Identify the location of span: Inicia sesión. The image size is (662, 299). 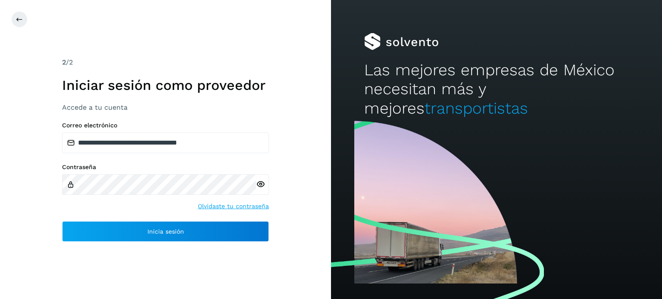
(165, 232).